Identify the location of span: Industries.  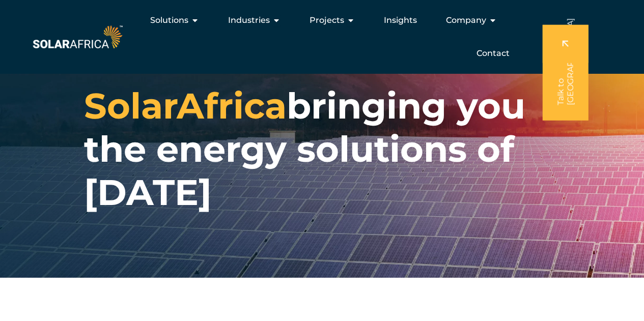
(249, 20).